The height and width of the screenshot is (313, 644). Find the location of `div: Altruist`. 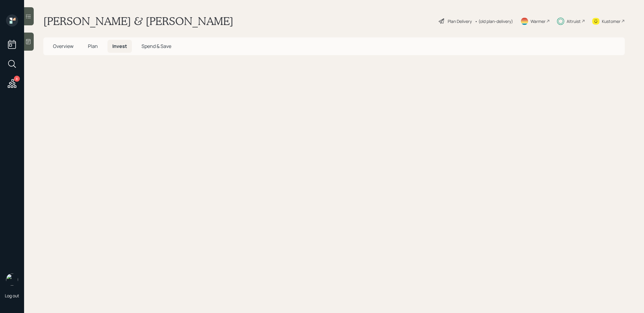

div: Altruist is located at coordinates (574, 21).